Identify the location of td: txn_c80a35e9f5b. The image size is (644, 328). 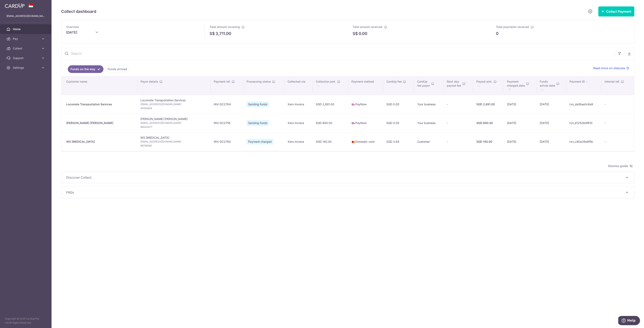
(584, 142).